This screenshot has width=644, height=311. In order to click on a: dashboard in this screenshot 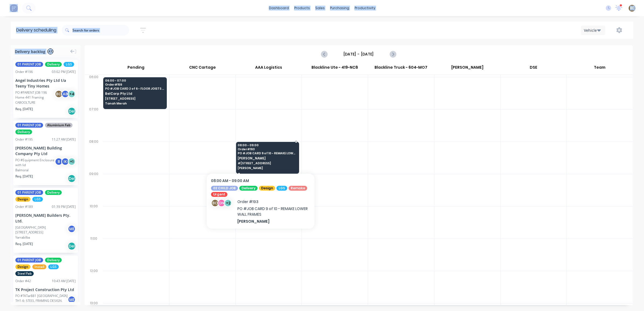, I will do `click(279, 8)`.